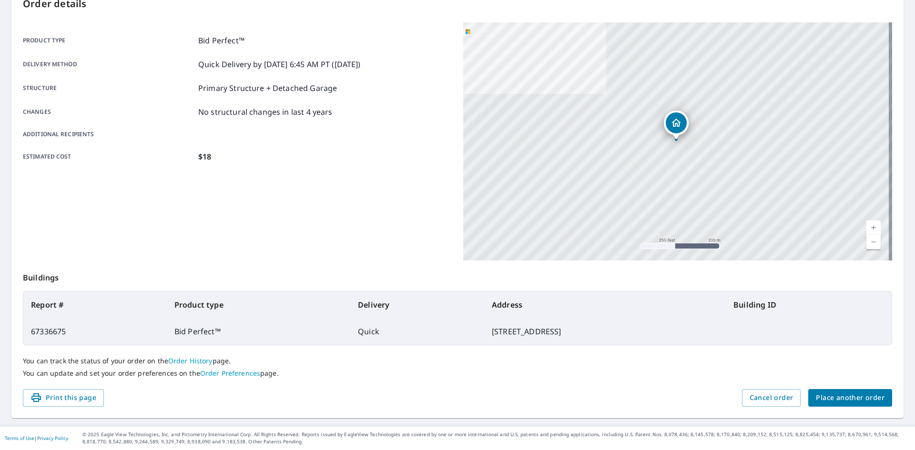  I want to click on div: Dropped pin, building 1, Residential property, 8761 Arbor Walk Dr Lake Worth, FL 33467, so click(676, 125).